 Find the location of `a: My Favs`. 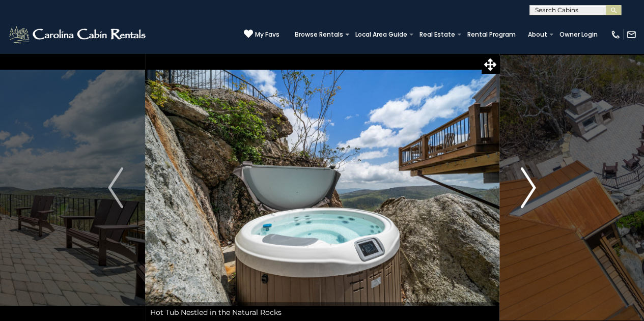

a: My Favs is located at coordinates (262, 34).